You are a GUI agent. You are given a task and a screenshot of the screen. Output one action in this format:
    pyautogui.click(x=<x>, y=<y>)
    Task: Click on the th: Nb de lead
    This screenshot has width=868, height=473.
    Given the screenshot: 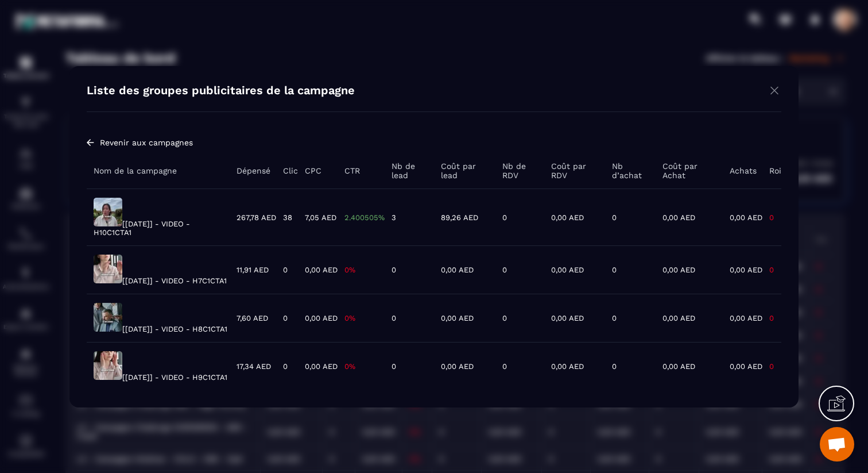 What is the action you would take?
    pyautogui.click(x=409, y=170)
    